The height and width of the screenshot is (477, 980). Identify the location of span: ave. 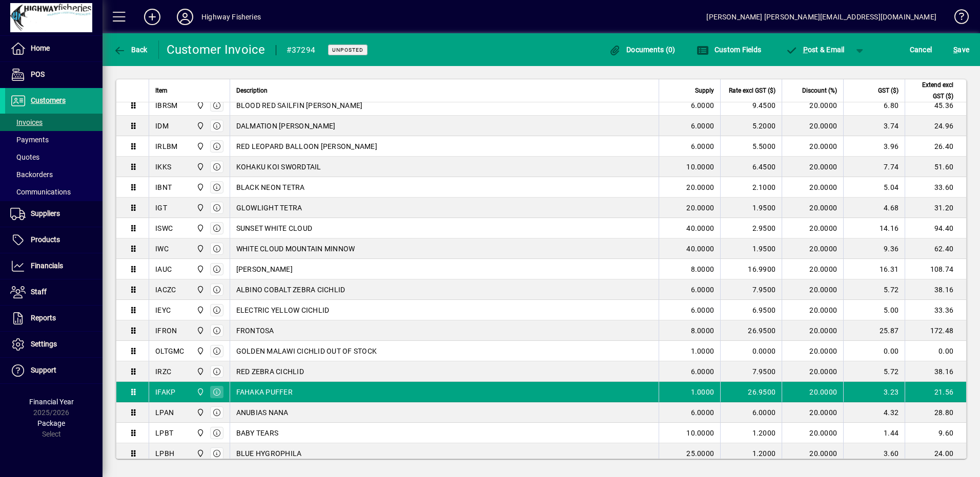
(961, 49).